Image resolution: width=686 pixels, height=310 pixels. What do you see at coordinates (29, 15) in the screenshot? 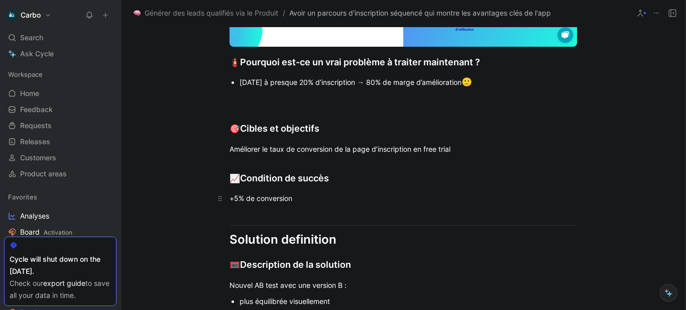
I see `button: CarboCarbo` at bounding box center [29, 15].